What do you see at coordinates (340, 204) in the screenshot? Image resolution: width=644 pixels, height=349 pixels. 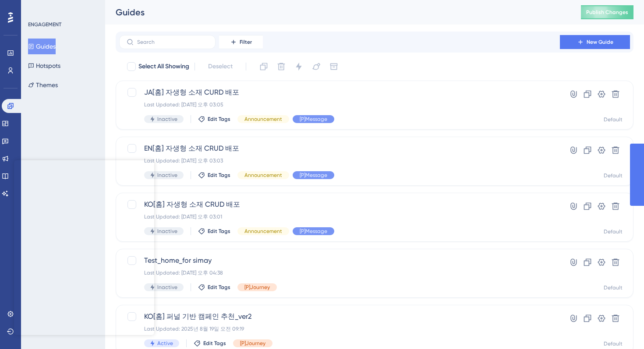 I see `span: KO[홈] 자생형 소재 CRUD 배포` at bounding box center [340, 204].